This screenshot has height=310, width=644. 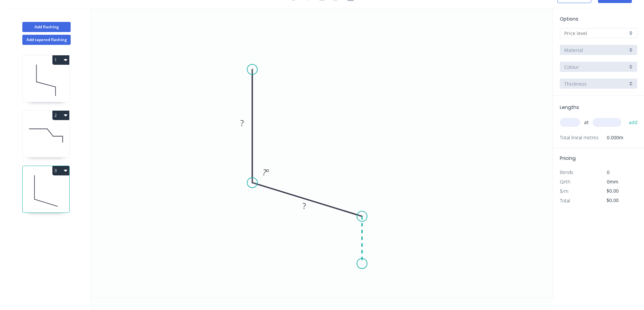 What do you see at coordinates (608, 172) in the screenshot?
I see `span: 0` at bounding box center [608, 172].